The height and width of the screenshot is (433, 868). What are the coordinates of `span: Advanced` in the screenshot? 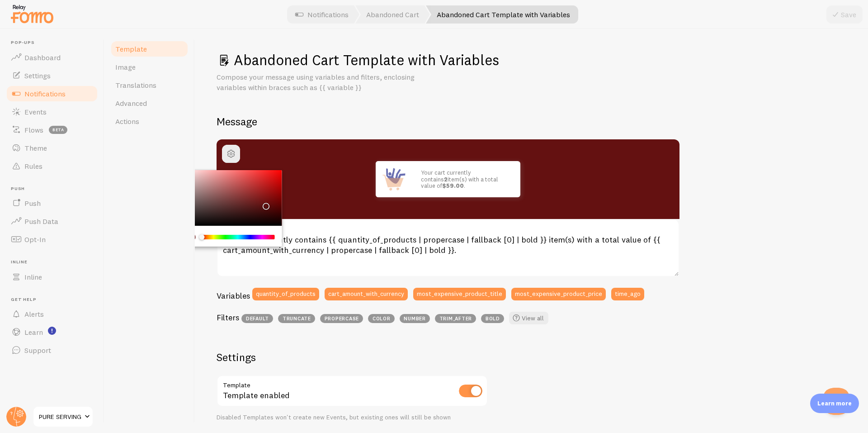 It's located at (131, 103).